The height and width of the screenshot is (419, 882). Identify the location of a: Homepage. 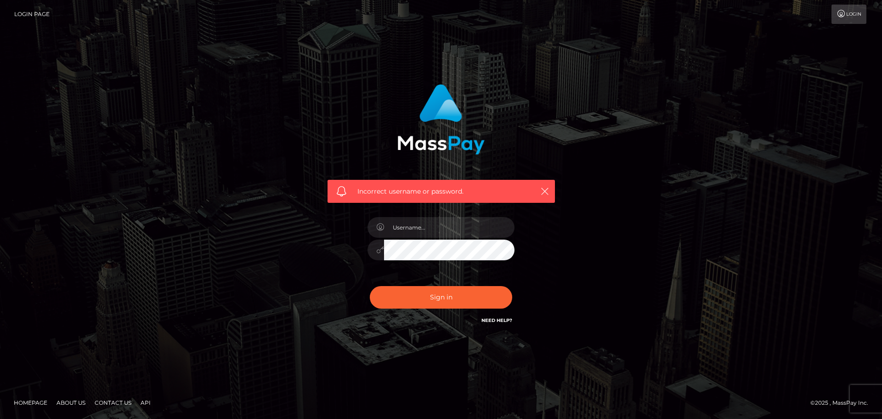
(30, 402).